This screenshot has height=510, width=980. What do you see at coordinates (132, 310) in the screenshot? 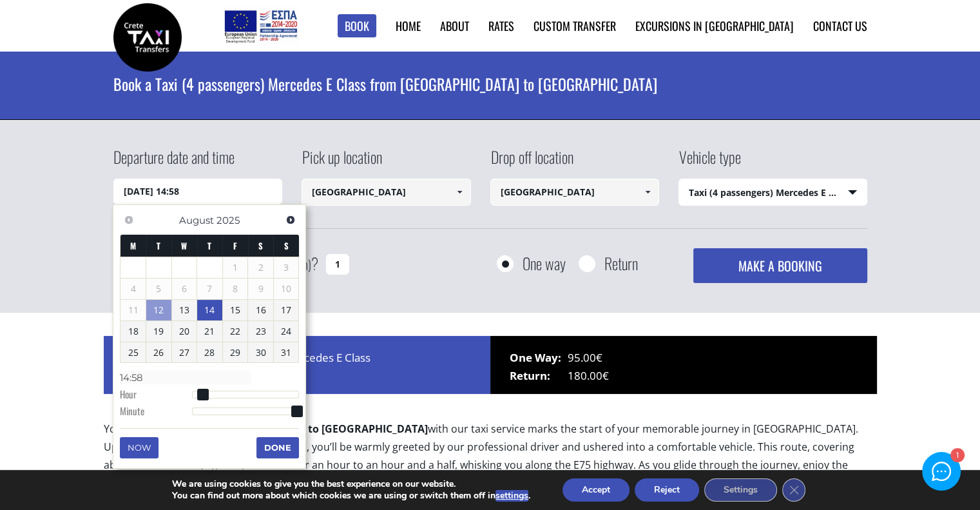
I see `span: 11` at bounding box center [132, 310].